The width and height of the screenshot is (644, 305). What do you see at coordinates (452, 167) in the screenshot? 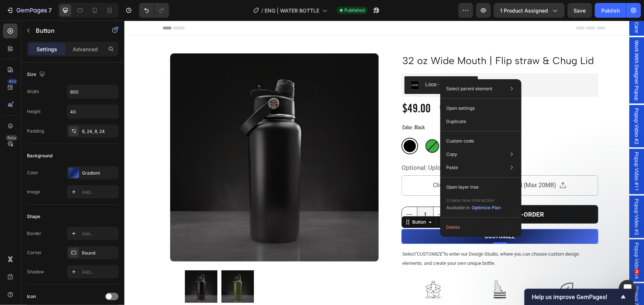
I see `p: Paste` at bounding box center [452, 167].